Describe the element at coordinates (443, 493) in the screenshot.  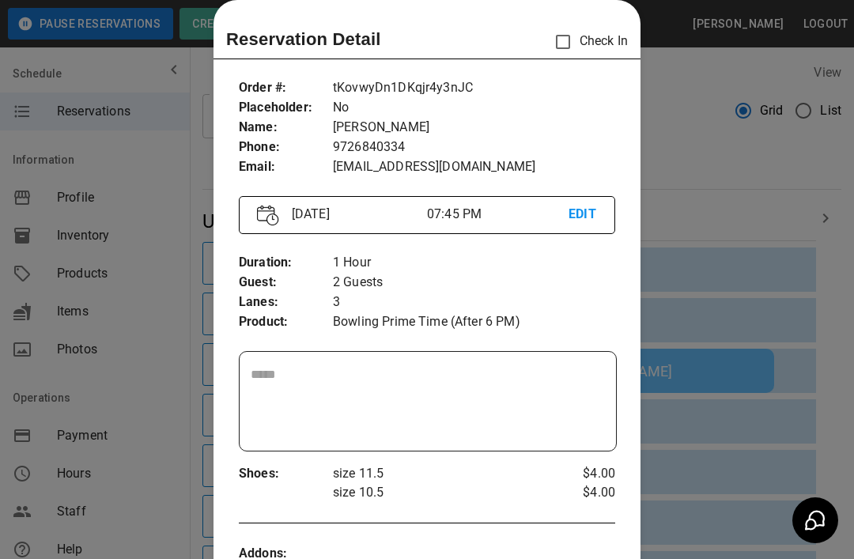
I see `p: size 10.5` at that location.